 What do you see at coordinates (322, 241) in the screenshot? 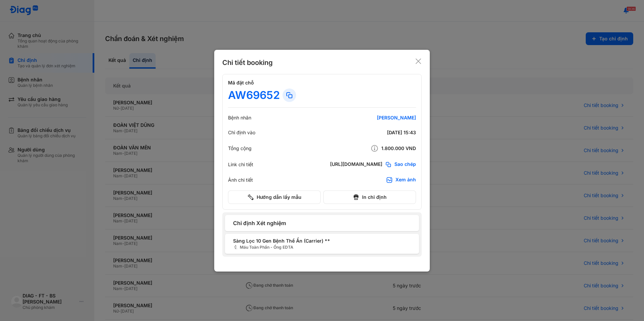
I see `span: Sàng Lọc 10 Gen Bệnh Thể Ẩn (Carrier) **` at bounding box center [322, 241].